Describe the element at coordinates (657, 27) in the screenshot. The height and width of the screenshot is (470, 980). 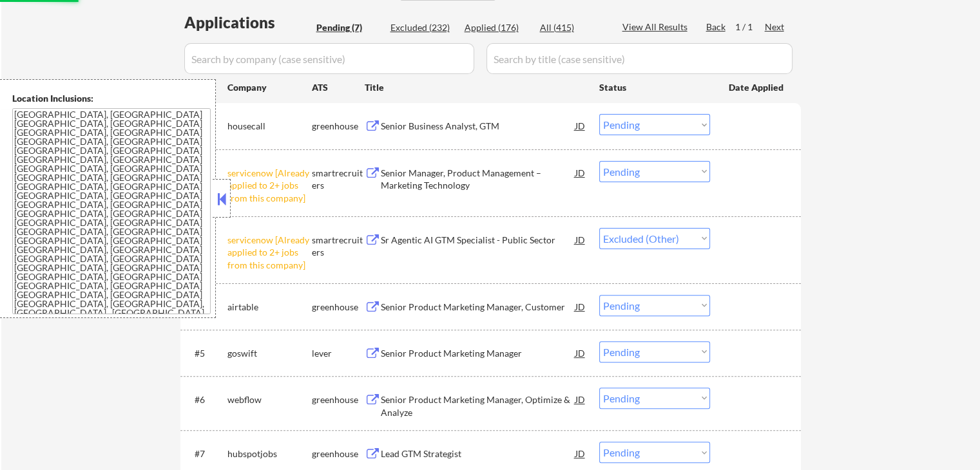
I see `div: View All Results` at that location.